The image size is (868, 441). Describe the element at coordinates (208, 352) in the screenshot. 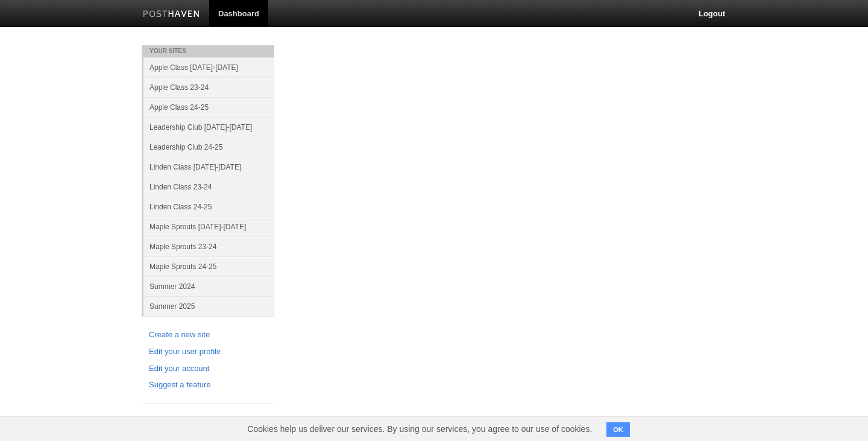

I see `a: Edit your user profile` at that location.